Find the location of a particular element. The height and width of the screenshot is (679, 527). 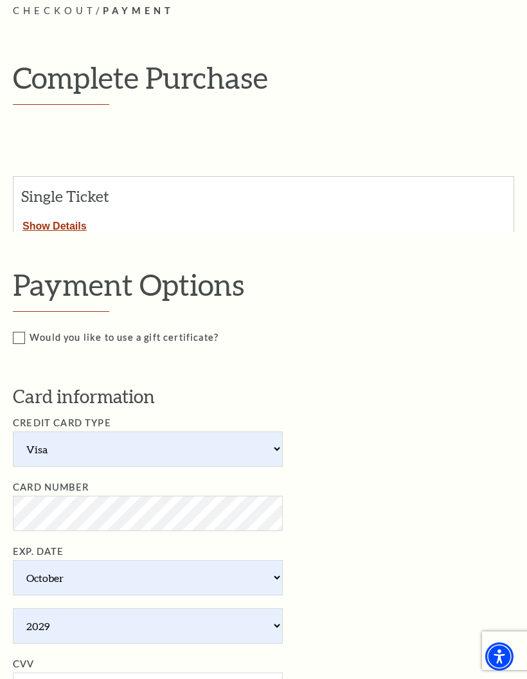

label: CVV is located at coordinates (24, 664).